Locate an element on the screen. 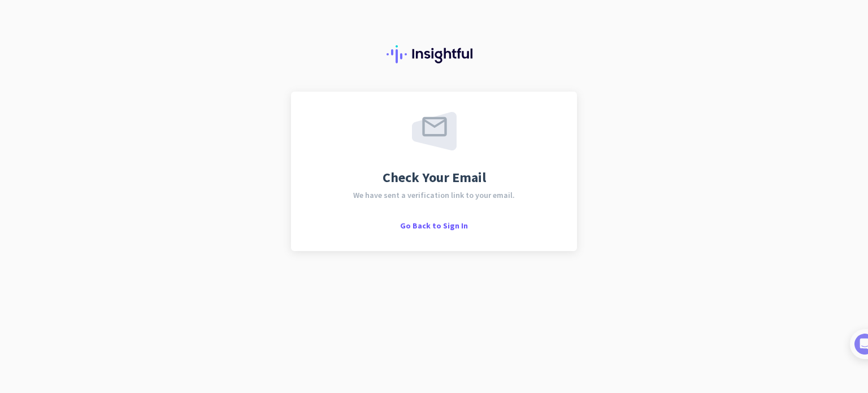 The image size is (868, 393). span: We have sent a verification link to your email. is located at coordinates (434, 195).